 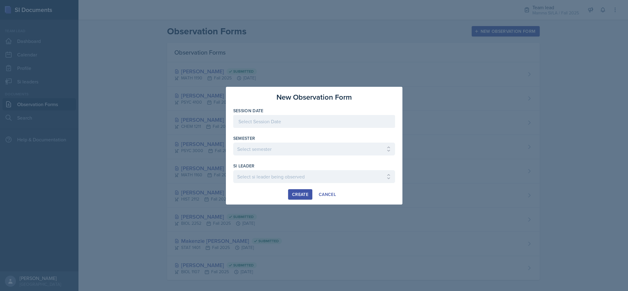 I want to click on div: Cancel, so click(x=327, y=194).